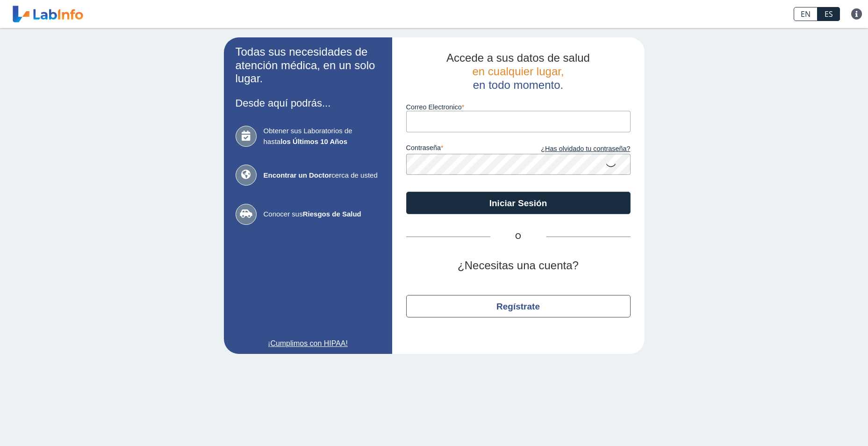 The width and height of the screenshot is (868, 446). What do you see at coordinates (463, 149) in the screenshot?
I see `label: contraseña` at bounding box center [463, 149].